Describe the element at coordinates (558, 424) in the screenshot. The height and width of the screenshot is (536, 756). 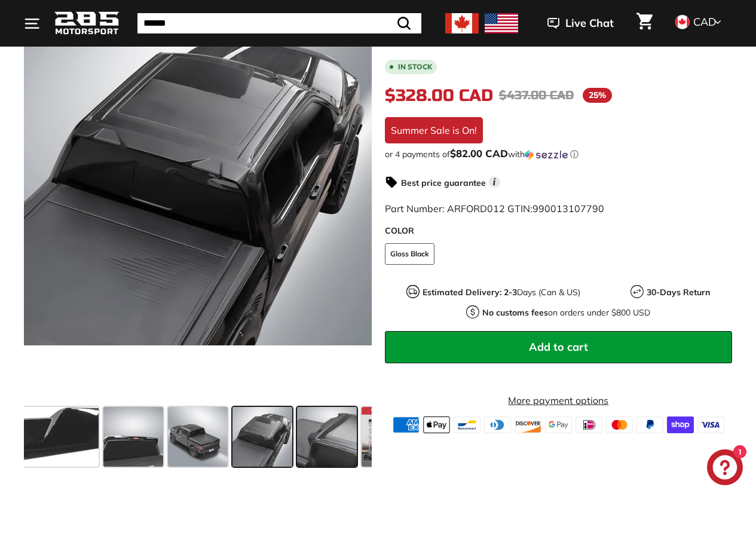
I see `img: google_pay` at that location.